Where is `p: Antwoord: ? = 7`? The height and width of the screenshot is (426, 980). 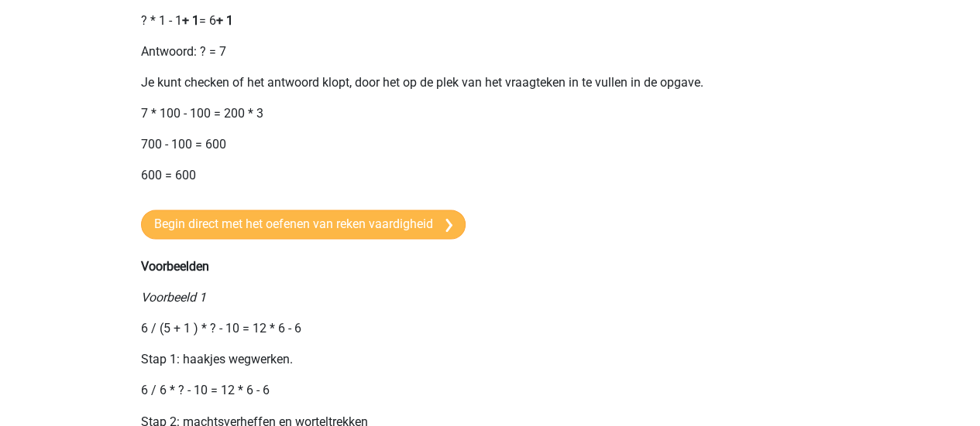
p: Antwoord: ? = 7 is located at coordinates (490, 52).